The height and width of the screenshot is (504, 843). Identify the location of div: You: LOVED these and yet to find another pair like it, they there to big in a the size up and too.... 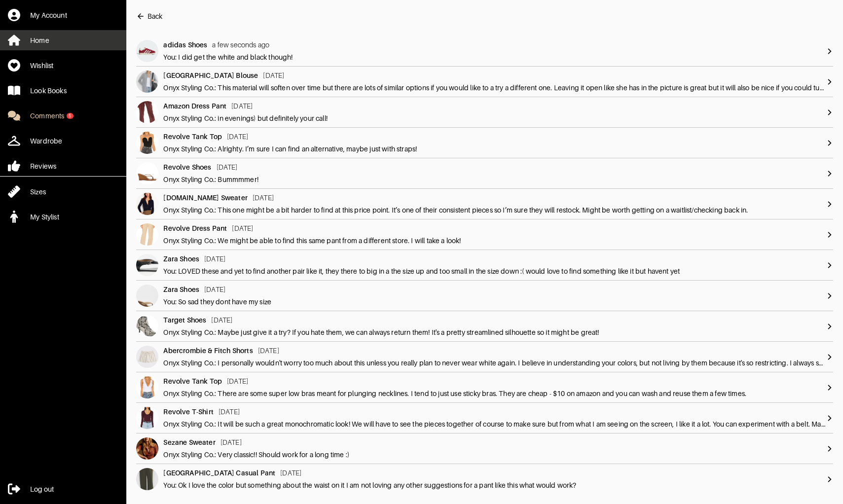
(495, 272).